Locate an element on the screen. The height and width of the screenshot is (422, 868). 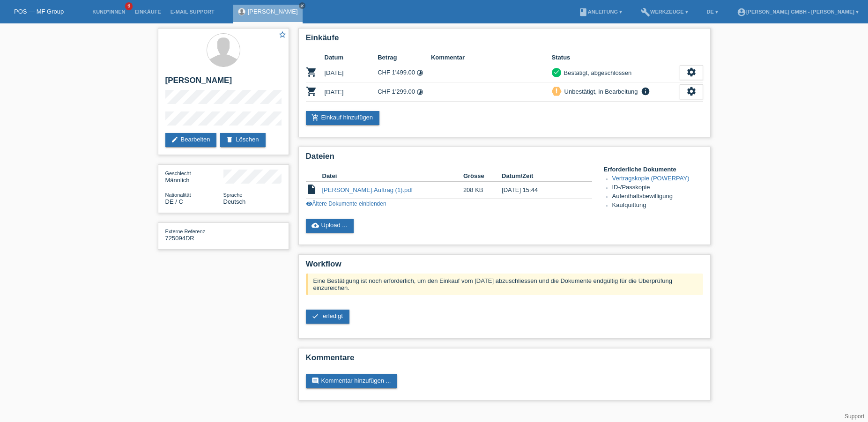
a: visibilityÄltere Dokumente einblenden is located at coordinates (346, 204).